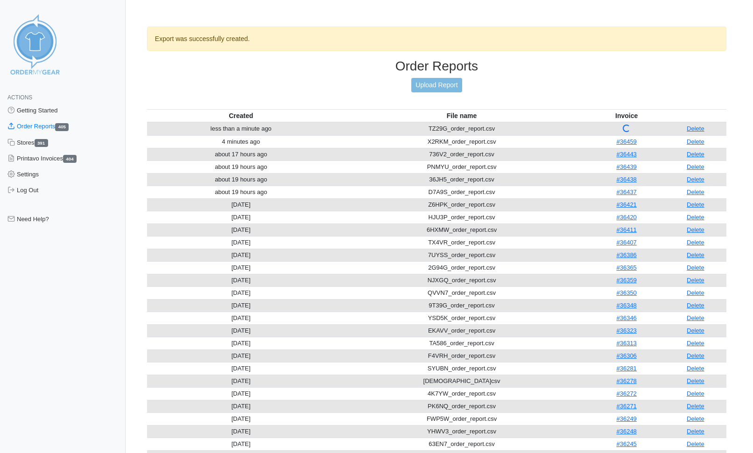 The image size is (753, 453). Describe the element at coordinates (626, 205) in the screenshot. I see `a: #36421` at that location.